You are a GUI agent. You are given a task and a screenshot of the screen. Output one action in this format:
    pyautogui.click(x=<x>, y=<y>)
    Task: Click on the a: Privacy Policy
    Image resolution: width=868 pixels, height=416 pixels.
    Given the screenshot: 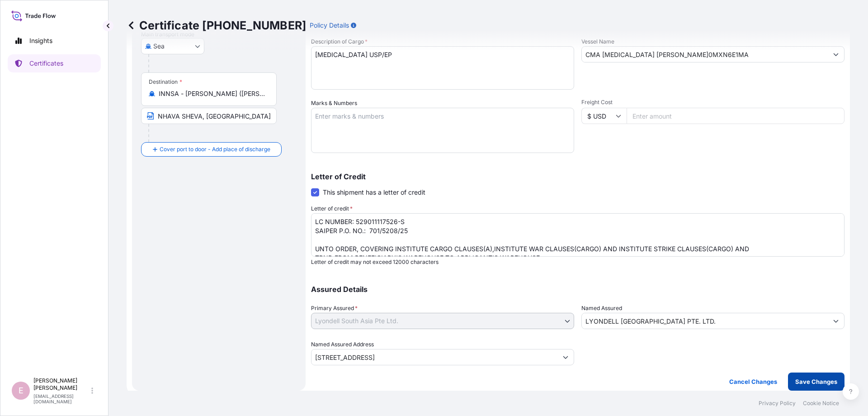 What is the action you would take?
    pyautogui.click(x=777, y=403)
    